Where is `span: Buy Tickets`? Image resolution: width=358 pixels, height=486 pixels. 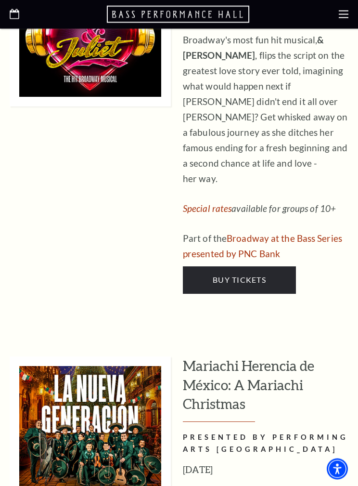
span: Buy Tickets is located at coordinates (239, 280).